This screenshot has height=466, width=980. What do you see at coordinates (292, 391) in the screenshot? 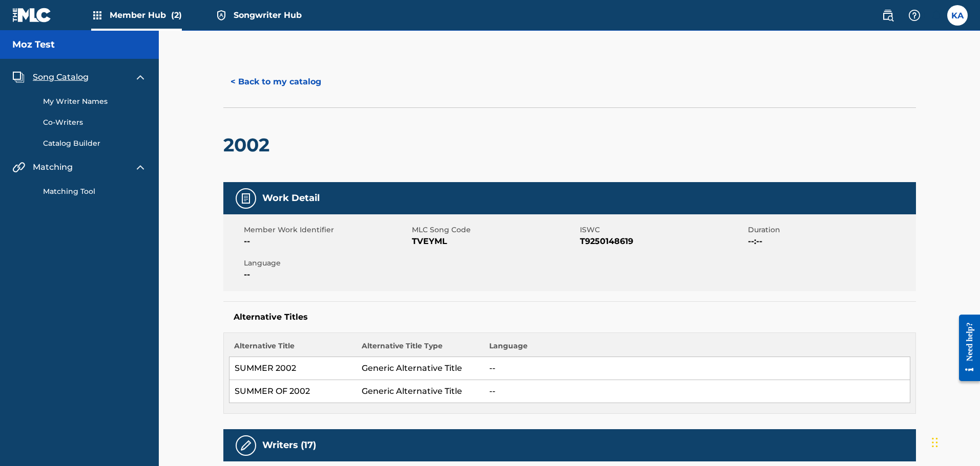
I see `td: SUMMER OF 2002` at bounding box center [292, 391].